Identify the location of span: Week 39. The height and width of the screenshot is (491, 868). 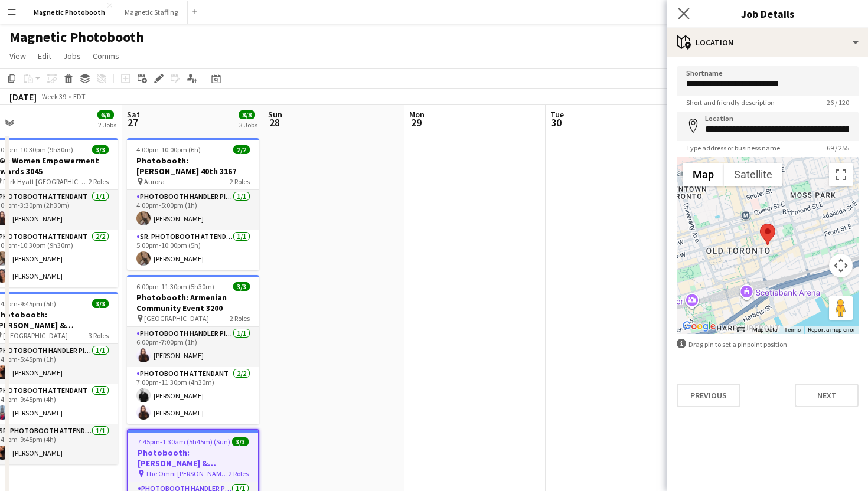
(53, 96).